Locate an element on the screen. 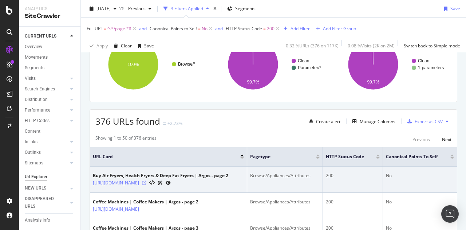 The height and width of the screenshot is (230, 466). div: Analysis Info is located at coordinates (38, 220).